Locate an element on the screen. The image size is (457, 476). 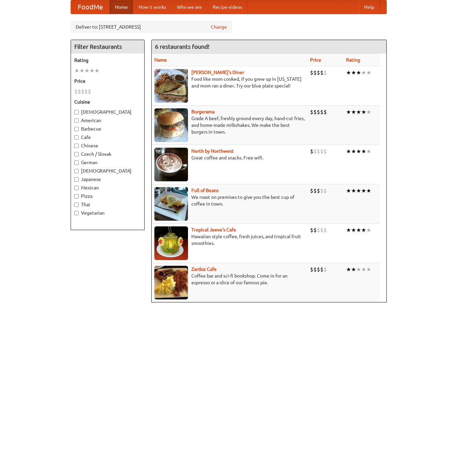
input: Vegetarian is located at coordinates (76, 213).